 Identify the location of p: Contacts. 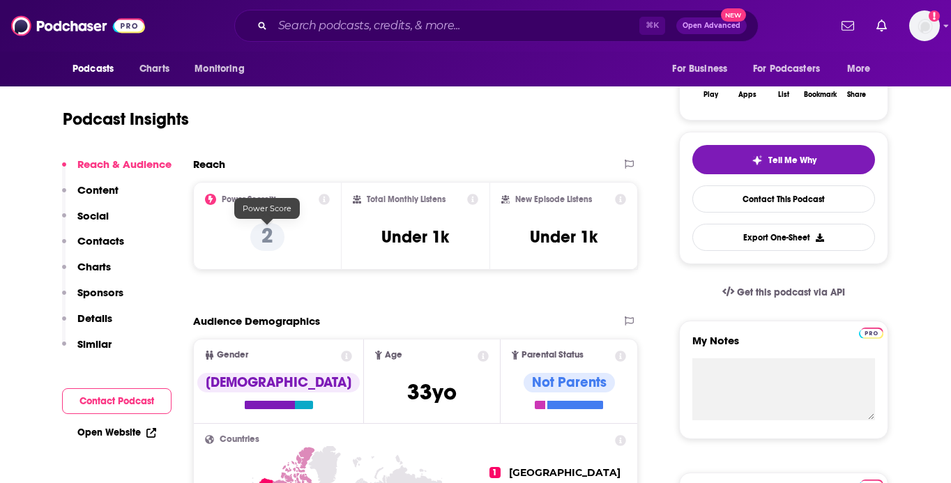
(100, 240).